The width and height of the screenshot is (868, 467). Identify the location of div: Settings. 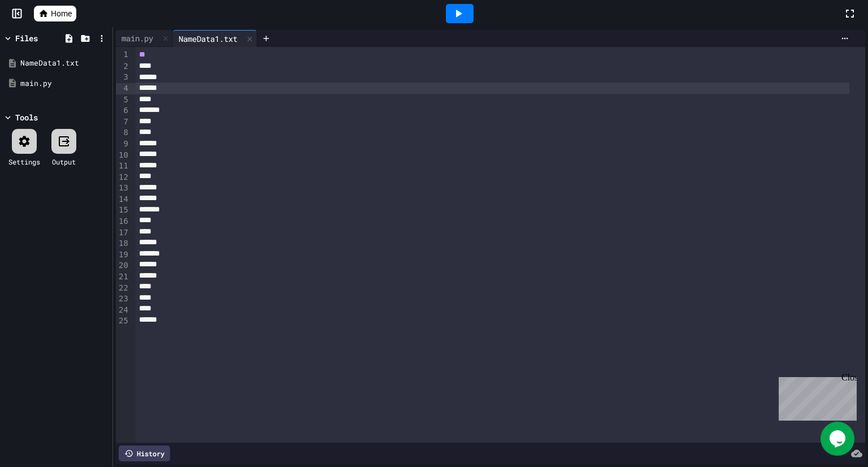
(24, 162).